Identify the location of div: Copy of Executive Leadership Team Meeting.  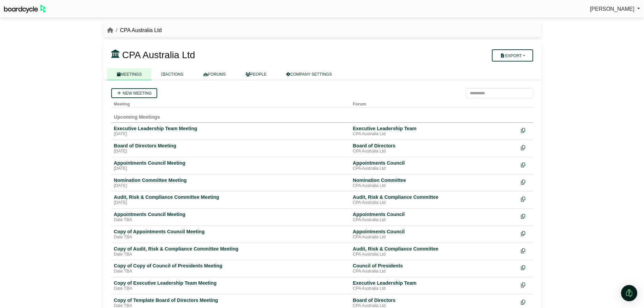
(231, 283).